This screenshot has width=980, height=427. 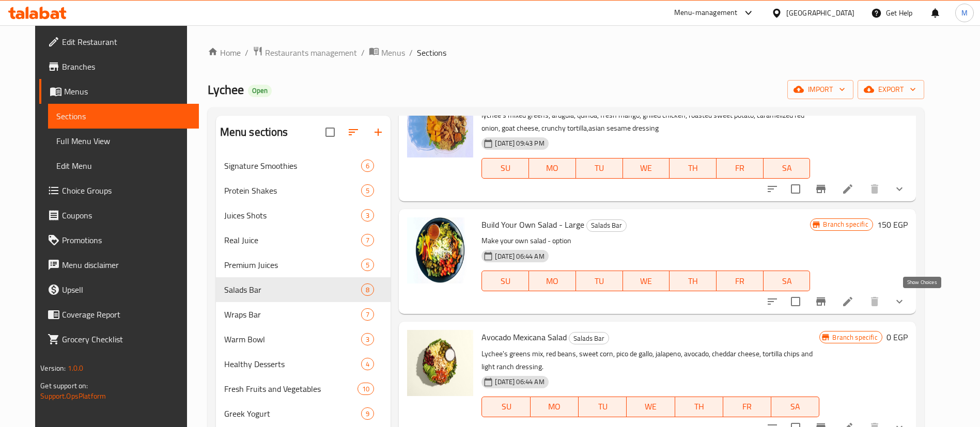 I want to click on button: FR, so click(x=739, y=281).